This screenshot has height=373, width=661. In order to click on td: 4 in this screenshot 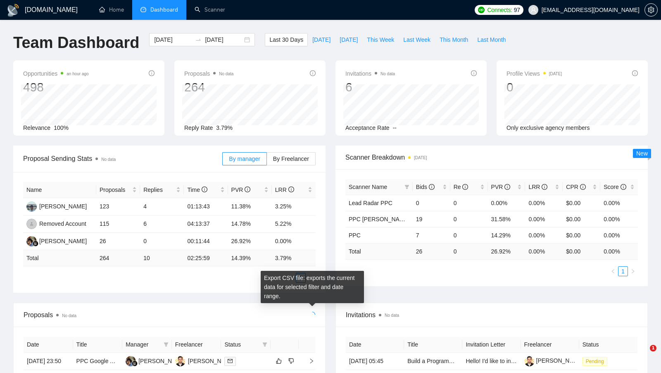, I will do `click(162, 207)`.